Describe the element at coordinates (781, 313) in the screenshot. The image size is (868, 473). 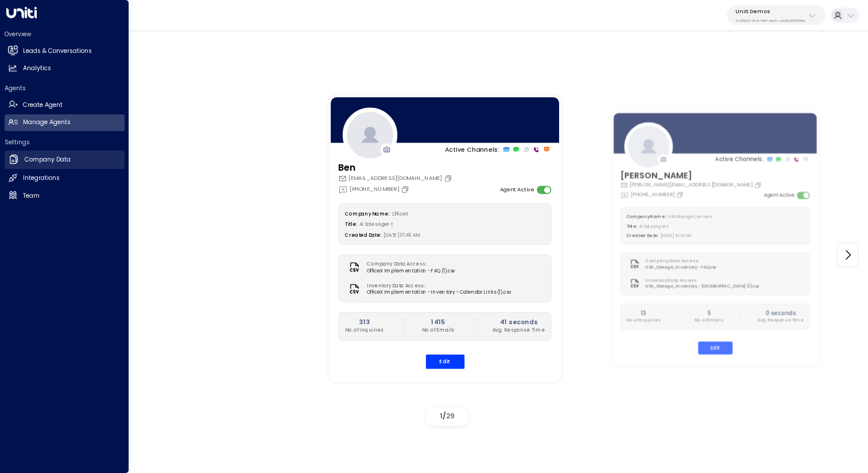
I see `h2: 0 seconds` at that location.